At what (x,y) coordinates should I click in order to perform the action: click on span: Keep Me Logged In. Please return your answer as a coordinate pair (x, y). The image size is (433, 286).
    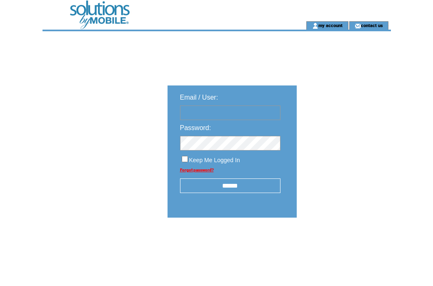
    Looking at the image, I should click on (214, 160).